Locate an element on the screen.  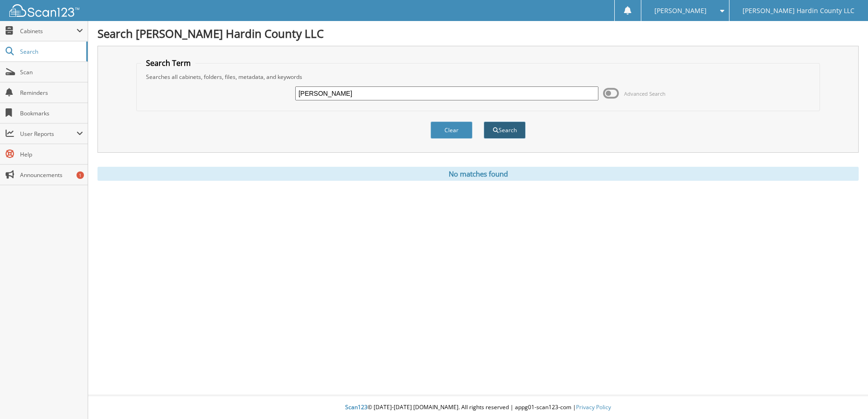
span: Search is located at coordinates (51, 52).